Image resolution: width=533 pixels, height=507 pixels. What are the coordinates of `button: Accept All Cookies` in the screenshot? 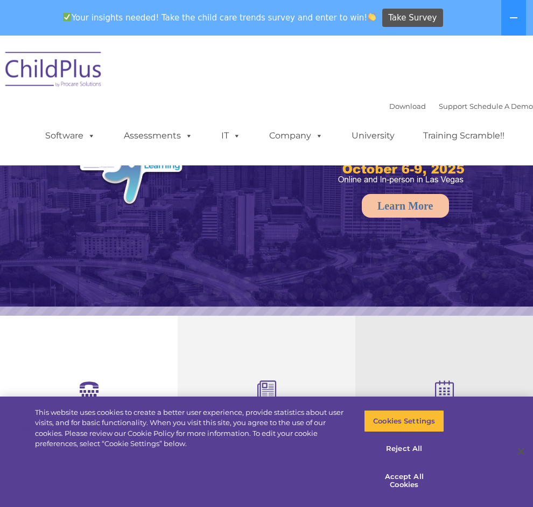 It's located at (404, 480).